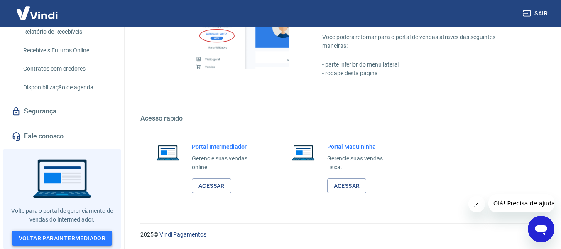 The width and height of the screenshot is (561, 249). What do you see at coordinates (536, 13) in the screenshot?
I see `button: Sair` at bounding box center [536, 13].